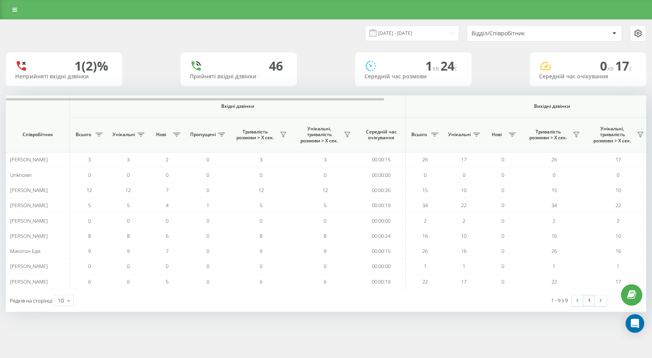  Describe the element at coordinates (25, 251) in the screenshot. I see `span: Макогон Едік` at that location.